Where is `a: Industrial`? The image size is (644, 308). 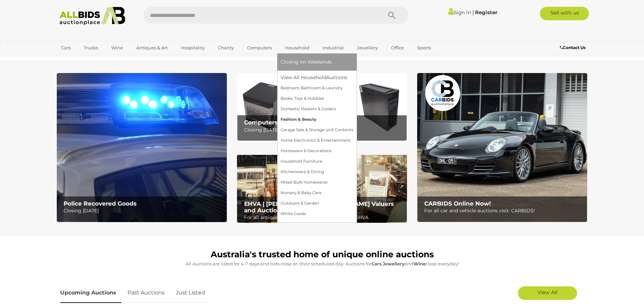 a: Industrial is located at coordinates (333, 48).